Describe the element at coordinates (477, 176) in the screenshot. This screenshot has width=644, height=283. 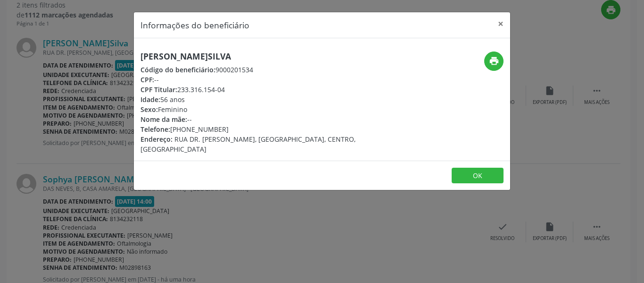
I see `button: OK` at that location.